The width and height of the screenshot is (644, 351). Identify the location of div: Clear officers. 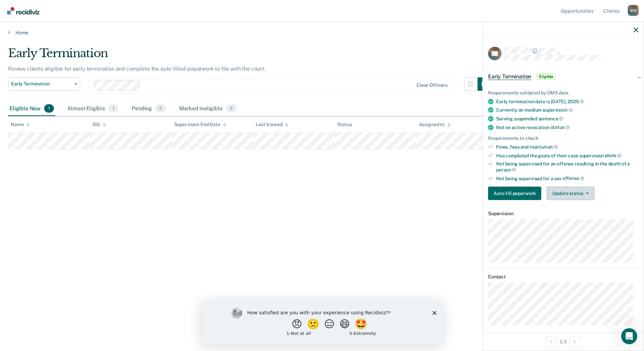
(432, 85).